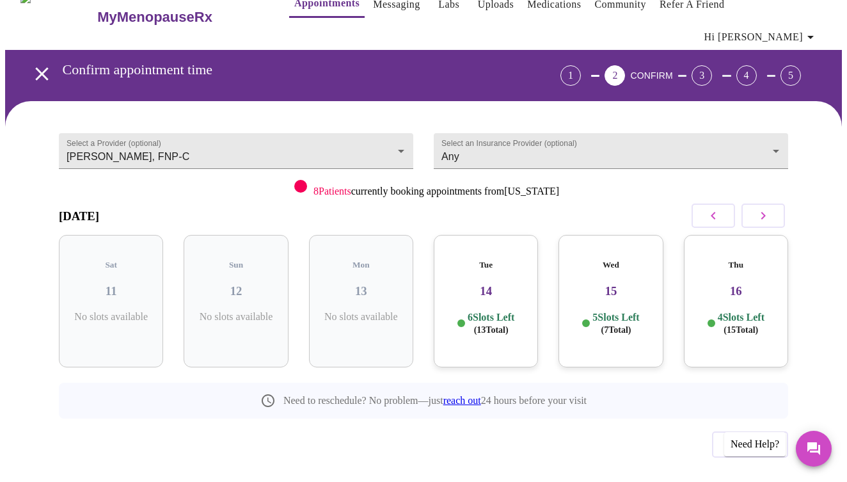 Image resolution: width=847 pixels, height=482 pixels. Describe the element at coordinates (616, 329) in the screenshot. I see `span: ( 7 Total)` at that location.